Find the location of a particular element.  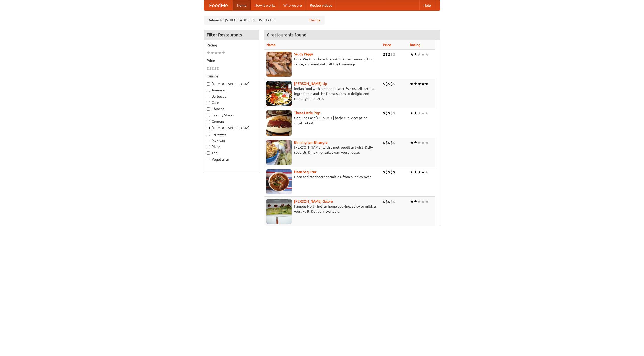

label: Barbecue is located at coordinates (232, 96).